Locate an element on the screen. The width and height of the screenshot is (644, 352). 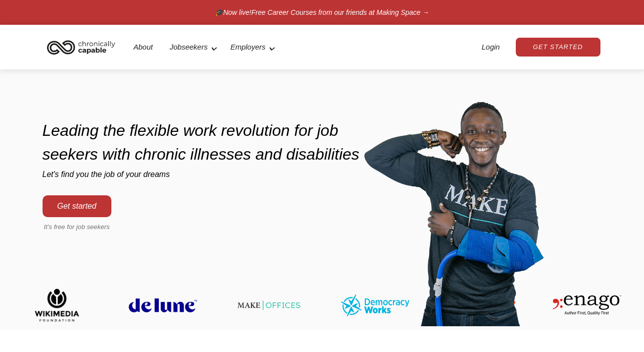
em: Now live! is located at coordinates (237, 12).